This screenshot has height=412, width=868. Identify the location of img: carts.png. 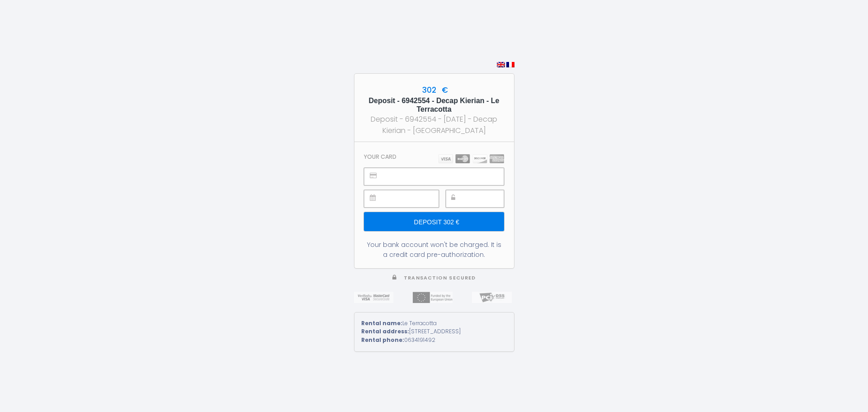
(471, 159).